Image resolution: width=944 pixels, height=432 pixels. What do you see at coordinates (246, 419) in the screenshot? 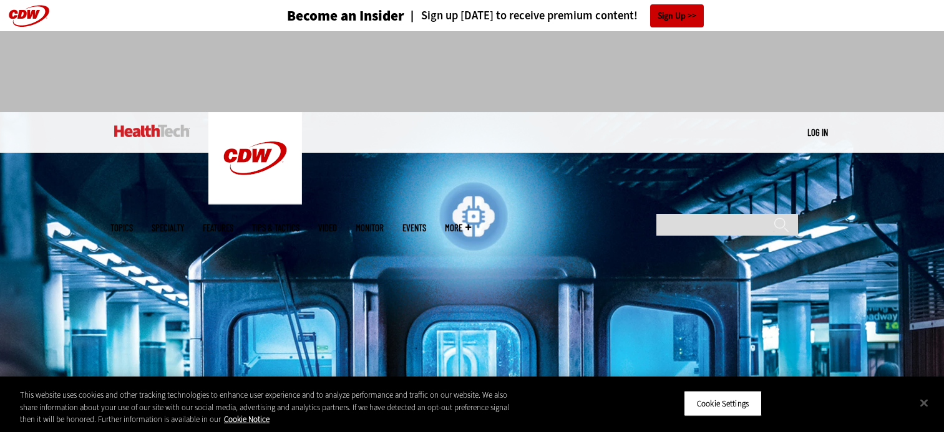
I see `a: More information about your privacy` at bounding box center [246, 419].